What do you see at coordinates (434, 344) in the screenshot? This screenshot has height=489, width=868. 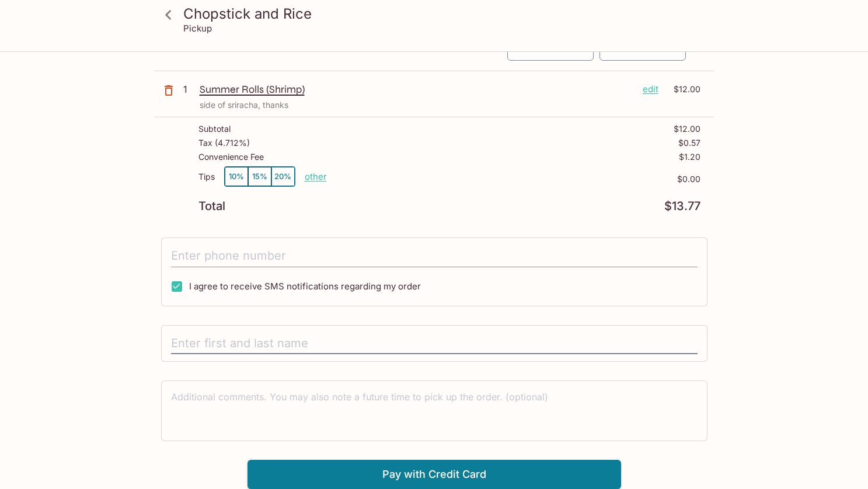 I see `input: Enter first and last name` at bounding box center [434, 344].